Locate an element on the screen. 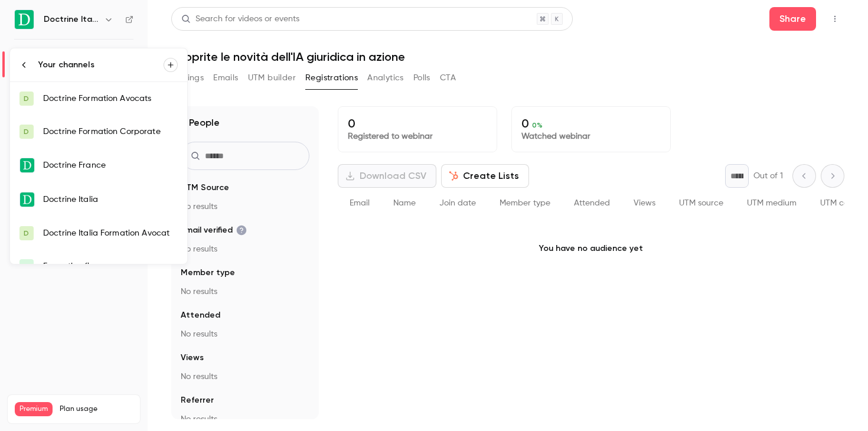  img: Doctrine Italia is located at coordinates (27, 199).